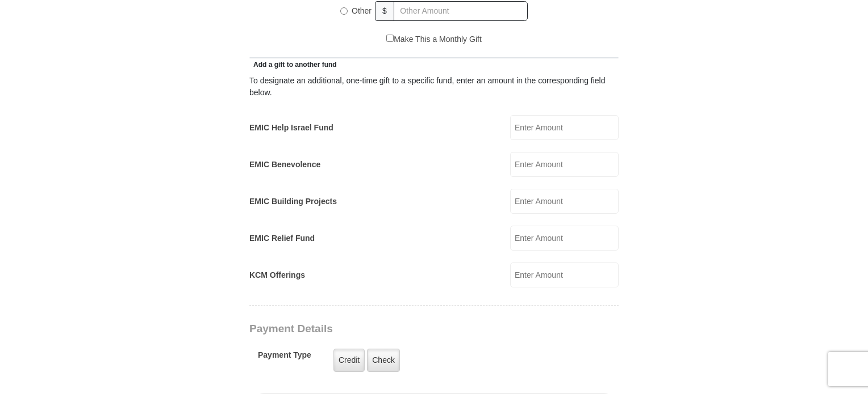 This screenshot has width=868, height=394. I want to click on label: Make This a Monthly Gift, so click(434, 39).